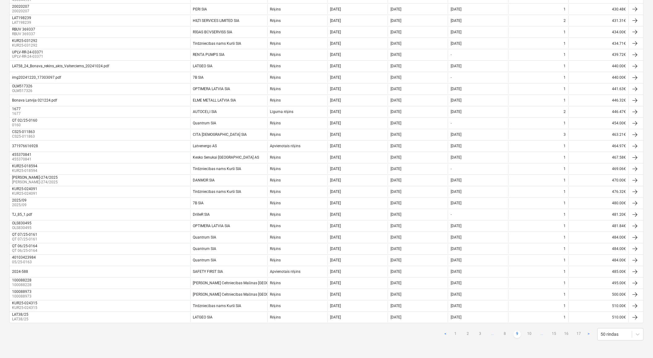 The height and width of the screenshot is (358, 653). Describe the element at coordinates (22, 292) in the screenshot. I see `div: 100088973` at that location.